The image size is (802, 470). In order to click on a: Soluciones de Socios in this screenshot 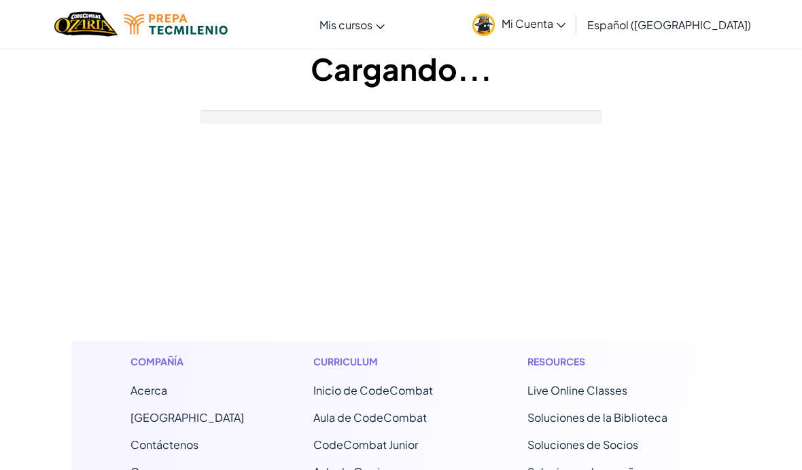, I will do `click(582, 445)`.